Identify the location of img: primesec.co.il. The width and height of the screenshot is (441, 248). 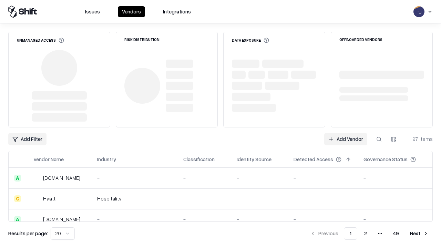
(37, 219).